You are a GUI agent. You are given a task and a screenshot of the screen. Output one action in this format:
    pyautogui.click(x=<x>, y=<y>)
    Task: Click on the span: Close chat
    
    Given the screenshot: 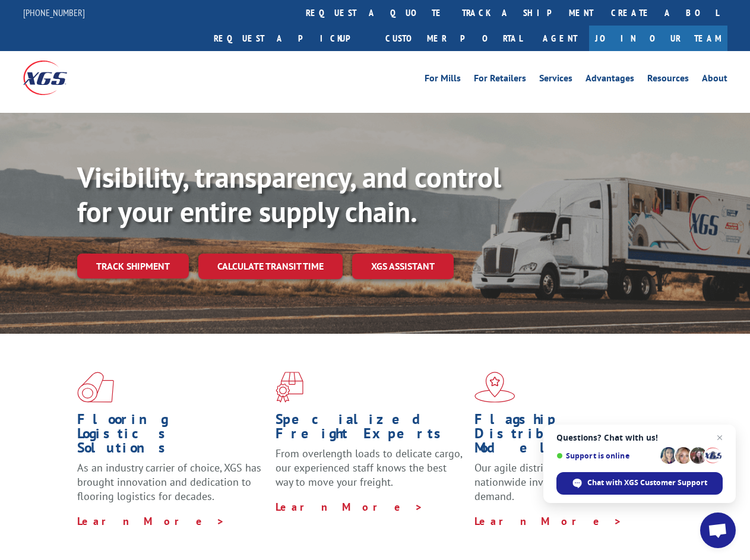 What is the action you would take?
    pyautogui.click(x=720, y=438)
    